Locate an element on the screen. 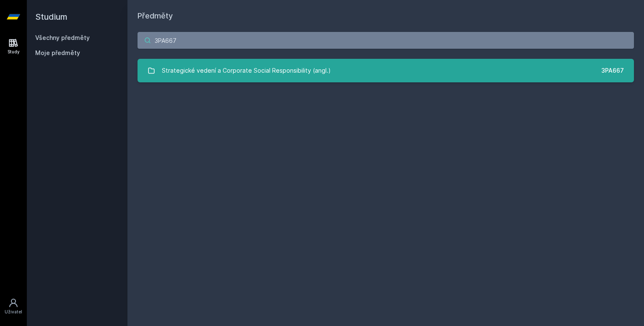  a: Uživatel is located at coordinates (13, 306).